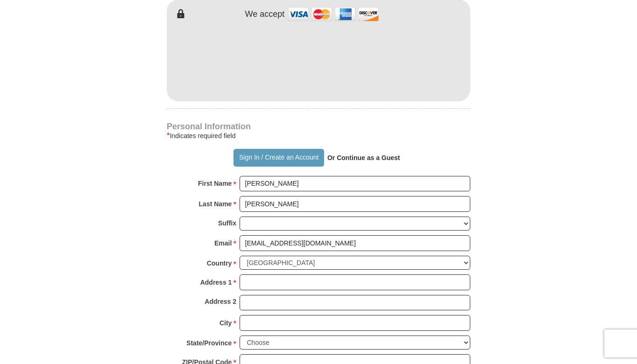  I want to click on strong: State/Province, so click(209, 343).